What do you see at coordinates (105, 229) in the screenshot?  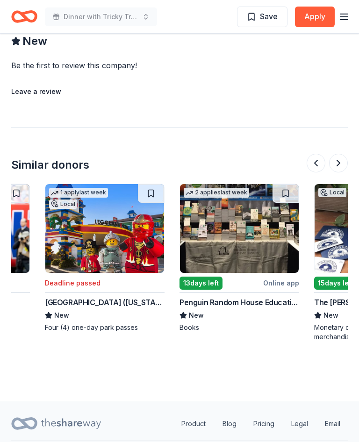 I see `img: Image for LEGOLAND Resort (New York)` at bounding box center [105, 229].